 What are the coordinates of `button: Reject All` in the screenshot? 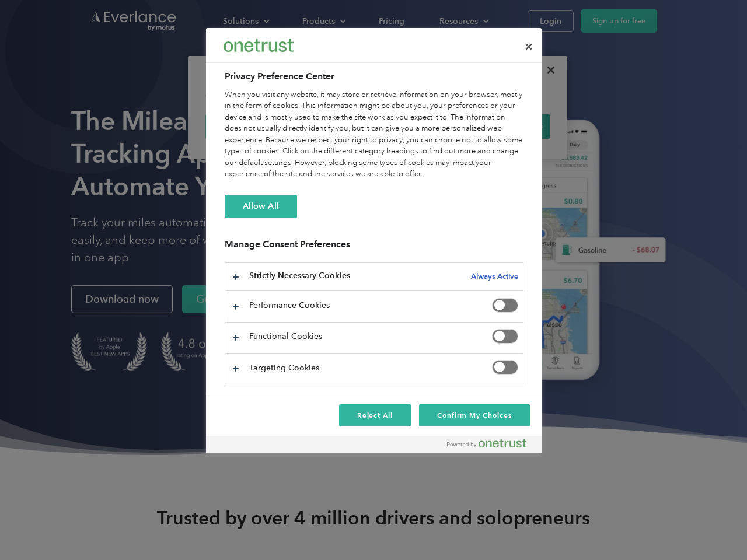 It's located at (375, 415).